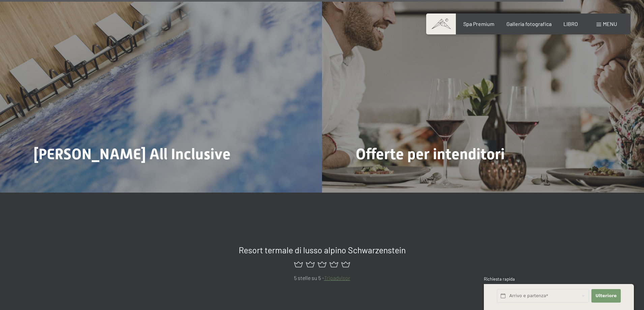 This screenshot has height=310, width=644. Describe the element at coordinates (499, 279) in the screenshot. I see `font: Richiesta rapida` at that location.